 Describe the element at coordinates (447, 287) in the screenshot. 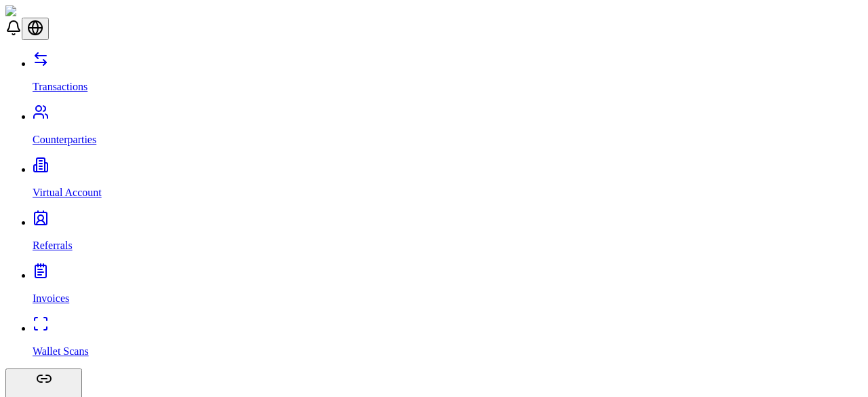

I see `a: Invoices` at that location.